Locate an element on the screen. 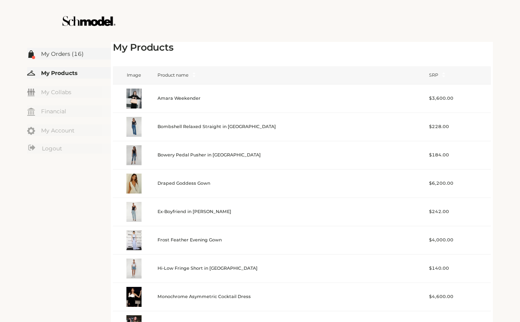 The height and width of the screenshot is (322, 520). td: $184.00 is located at coordinates (458, 155).